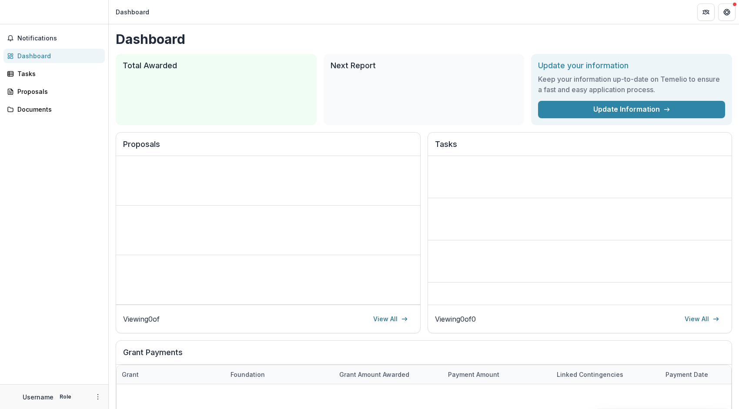  I want to click on h2: Total Awarded, so click(216, 66).